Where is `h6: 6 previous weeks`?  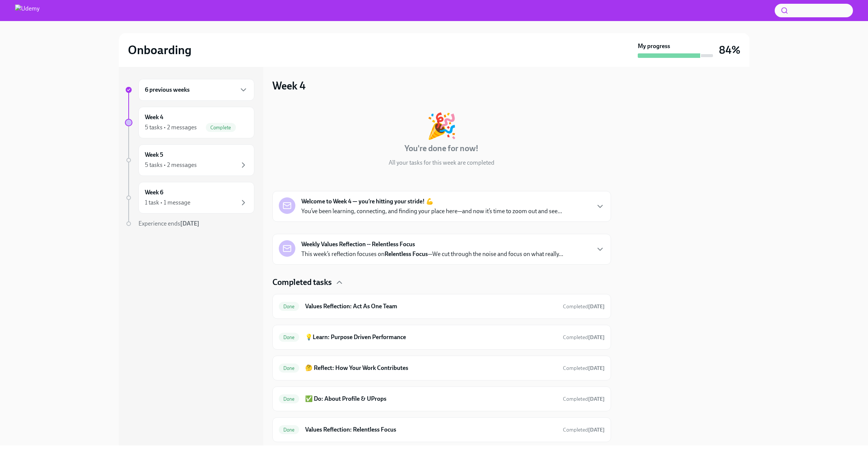 h6: 6 previous weeks is located at coordinates (167, 90).